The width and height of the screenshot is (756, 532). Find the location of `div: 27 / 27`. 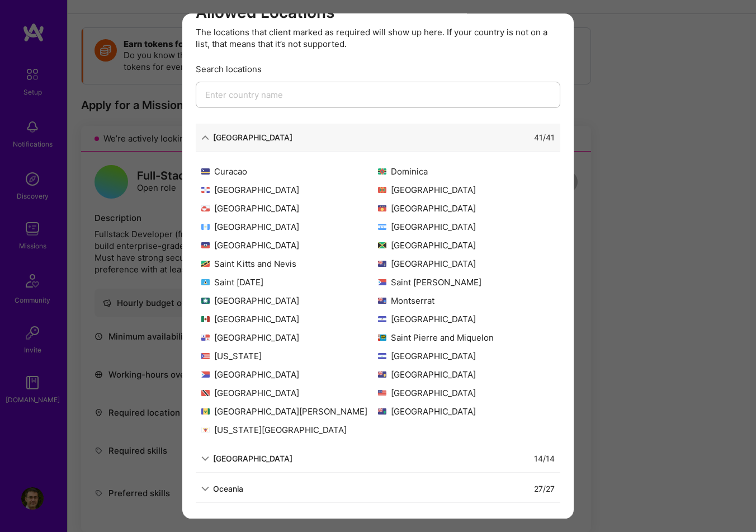

div: 27 / 27 is located at coordinates (544, 488).